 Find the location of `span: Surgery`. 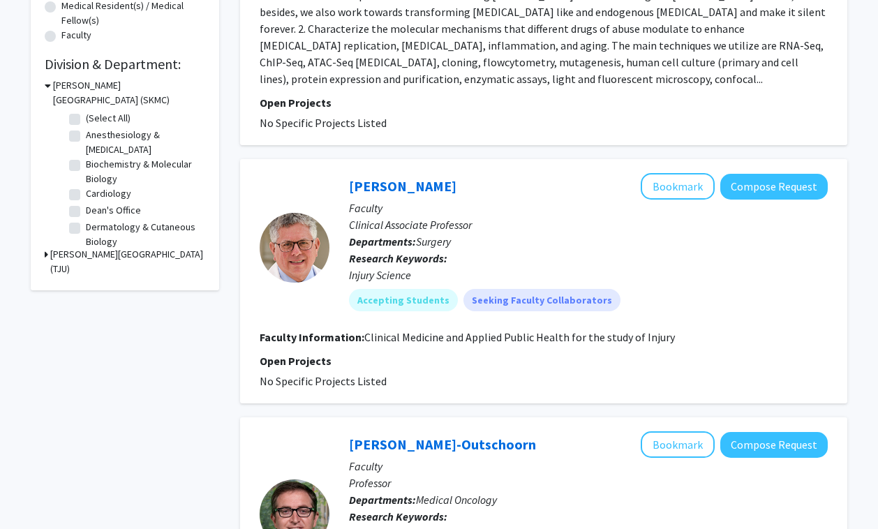

span: Surgery is located at coordinates (433, 241).